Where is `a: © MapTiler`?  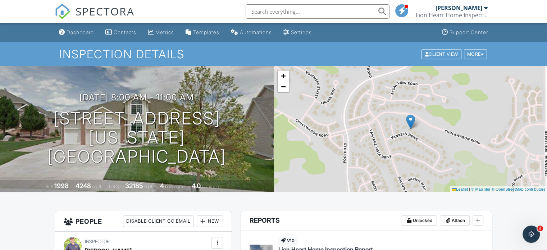 a: © MapTiler is located at coordinates (481, 189).